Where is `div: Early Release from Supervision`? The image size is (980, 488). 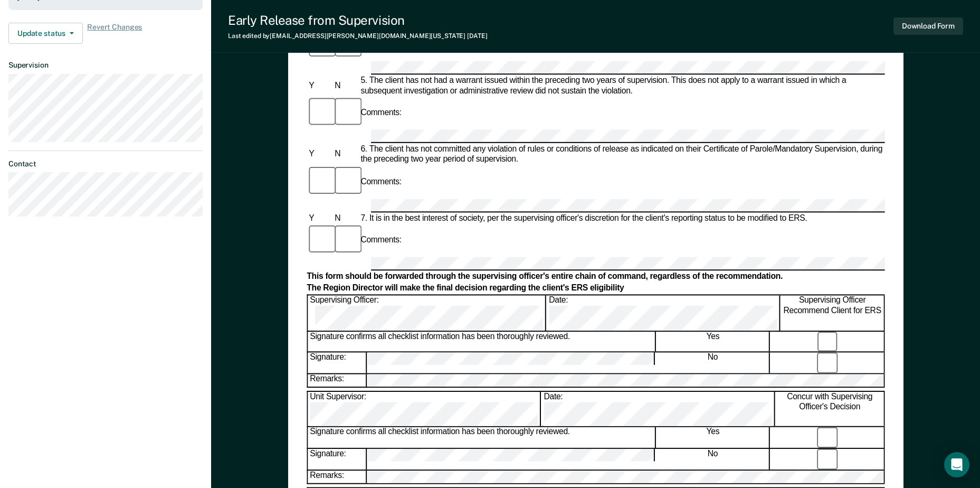
div: Early Release from Supervision is located at coordinates (358, 20).